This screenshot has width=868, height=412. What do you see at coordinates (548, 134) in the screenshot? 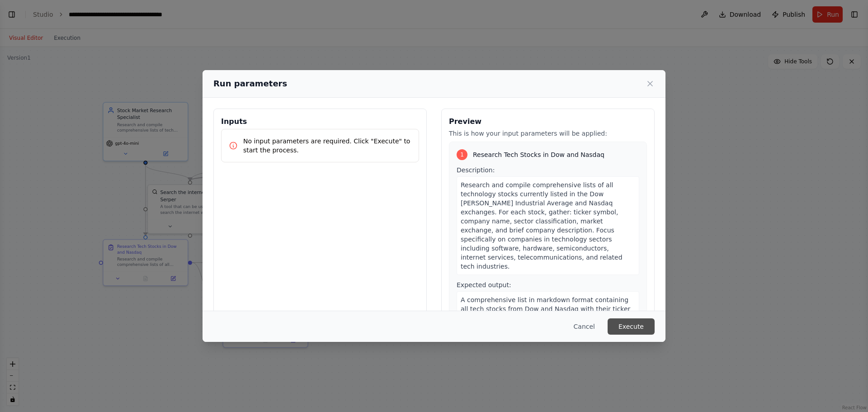
I see `p: This is how your input parameters will be applied:` at bounding box center [548, 134].